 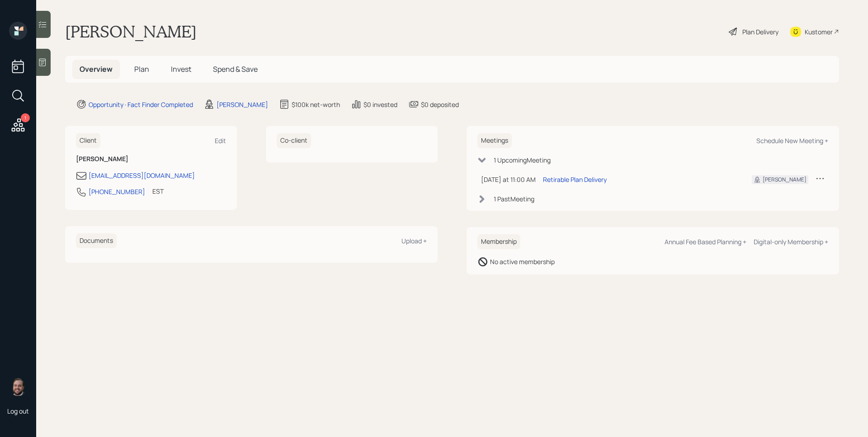 What do you see at coordinates (414, 241) in the screenshot?
I see `div: Upload +` at bounding box center [414, 241].